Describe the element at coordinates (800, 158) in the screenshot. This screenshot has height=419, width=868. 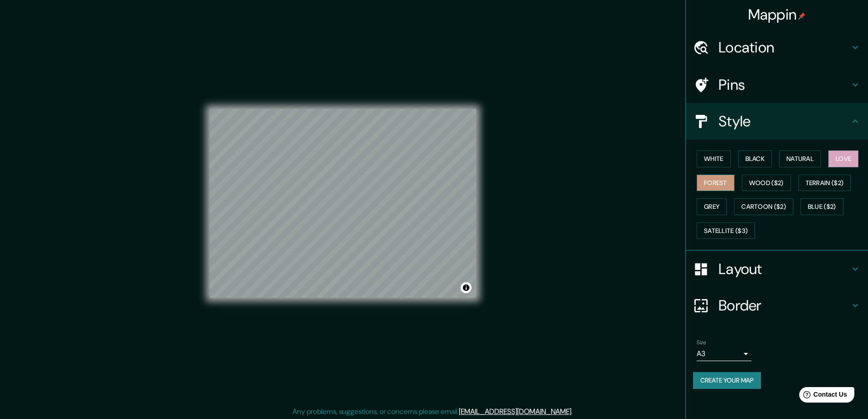
I see `button: Natural` at that location.